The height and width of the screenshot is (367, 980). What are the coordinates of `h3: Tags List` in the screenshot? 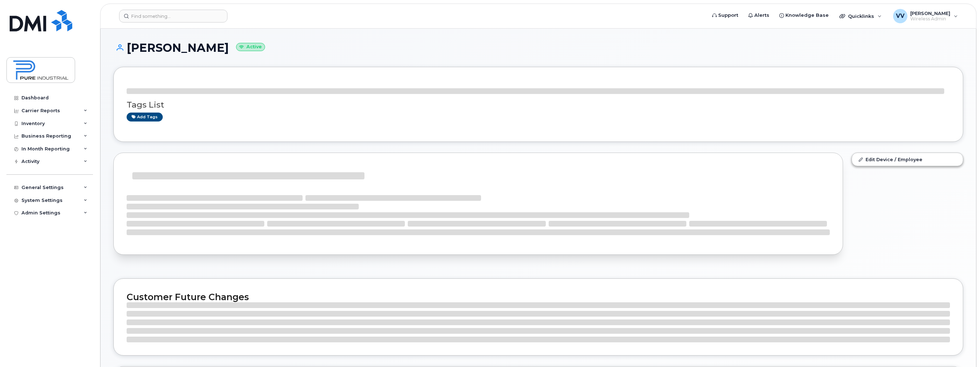 It's located at (538, 105).